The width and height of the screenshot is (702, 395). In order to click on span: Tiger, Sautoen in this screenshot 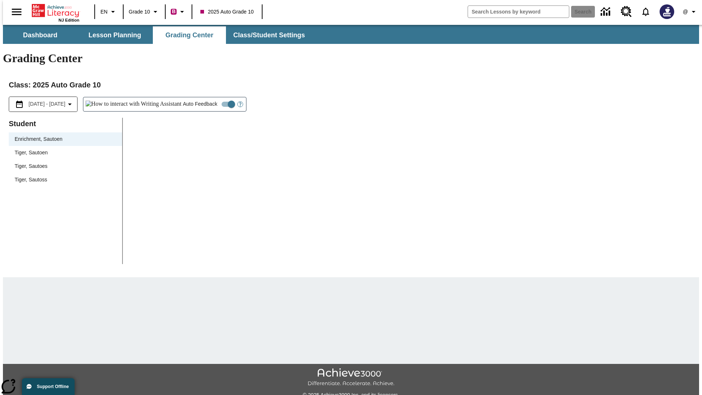, I will do `click(65, 152)`.